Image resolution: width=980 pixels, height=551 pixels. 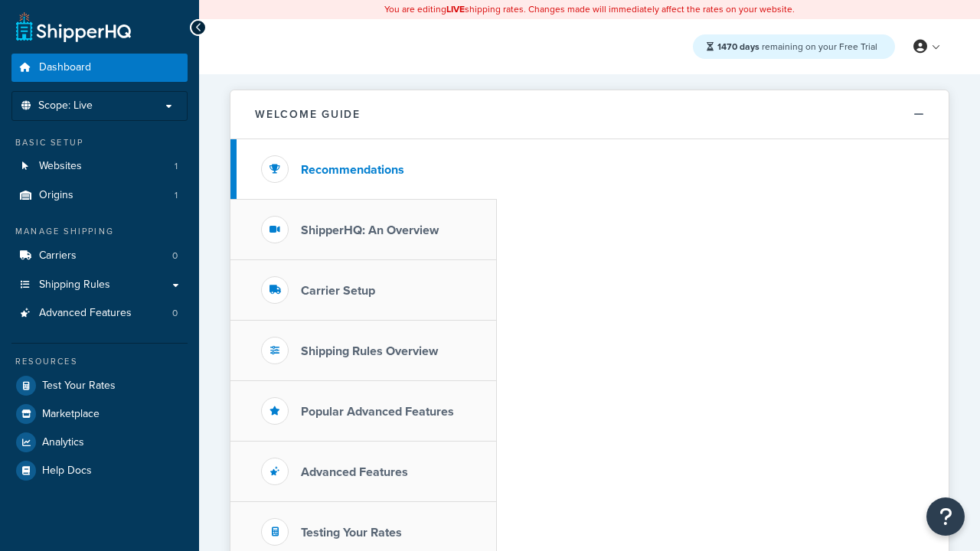 I want to click on div: Manage Shipping, so click(x=100, y=231).